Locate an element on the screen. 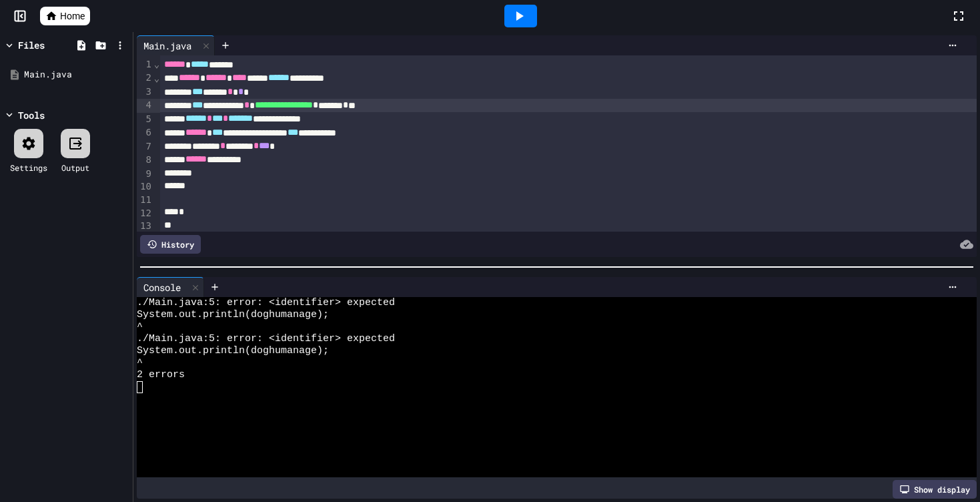 This screenshot has width=980, height=502. div: 5 is located at coordinates (145, 120).